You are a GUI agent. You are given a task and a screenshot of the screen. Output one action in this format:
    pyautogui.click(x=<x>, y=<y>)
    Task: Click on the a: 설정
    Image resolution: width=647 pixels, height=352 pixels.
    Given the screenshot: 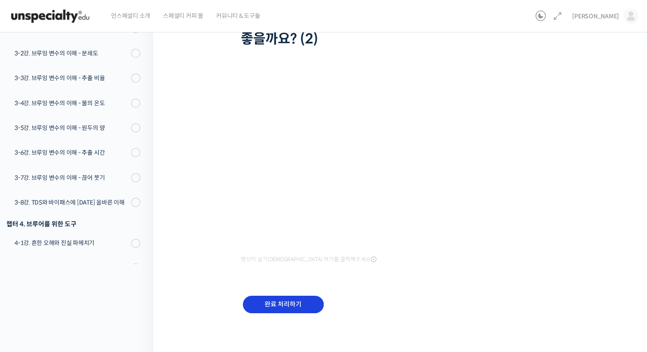 What is the action you would take?
    pyautogui.click(x=137, y=280)
    